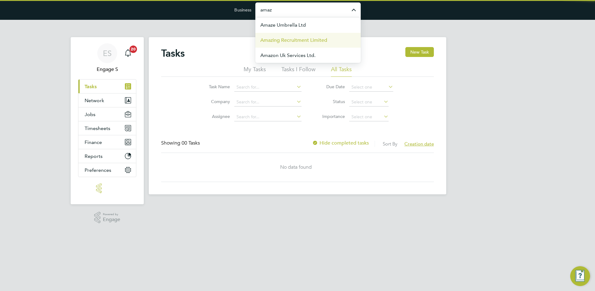 The height and width of the screenshot is (291, 595). What do you see at coordinates (294, 40) in the screenshot?
I see `span: Amazing Recruitment Limited` at bounding box center [294, 40].